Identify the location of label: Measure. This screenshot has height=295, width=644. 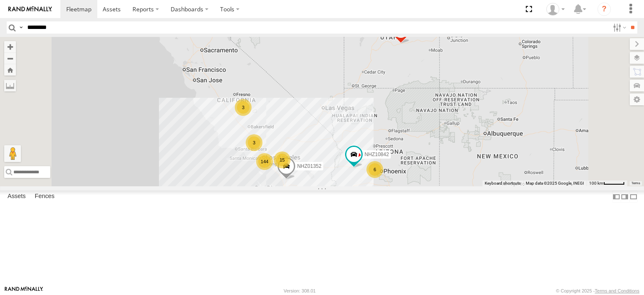
(10, 85).